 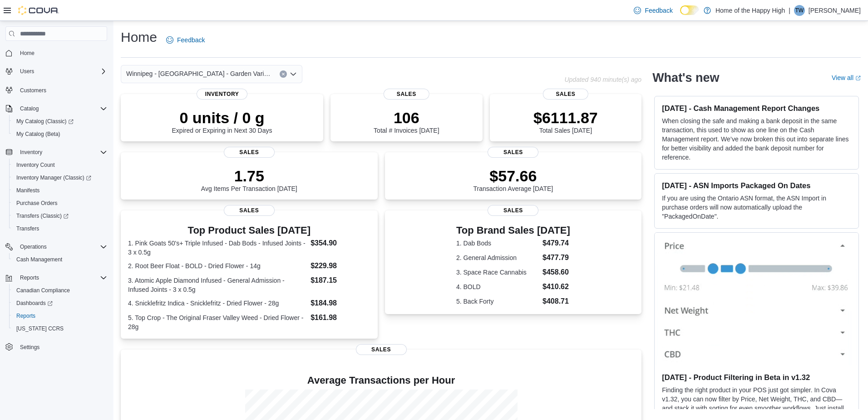 What do you see at coordinates (27, 53) in the screenshot?
I see `a: Home` at bounding box center [27, 53].